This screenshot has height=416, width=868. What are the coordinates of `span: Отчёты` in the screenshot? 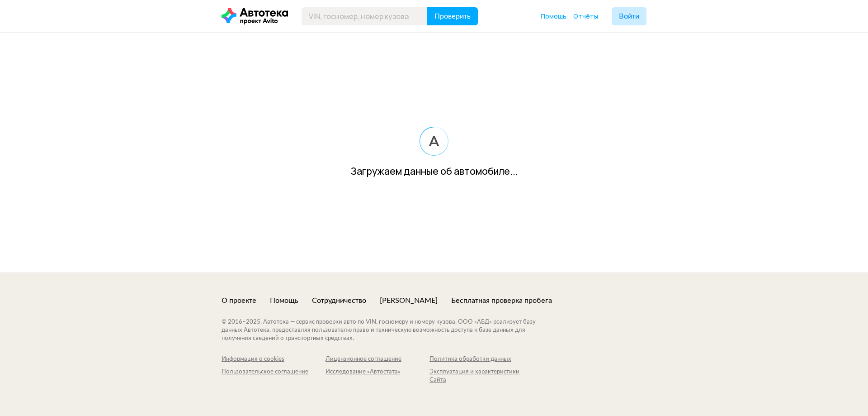 It's located at (586, 16).